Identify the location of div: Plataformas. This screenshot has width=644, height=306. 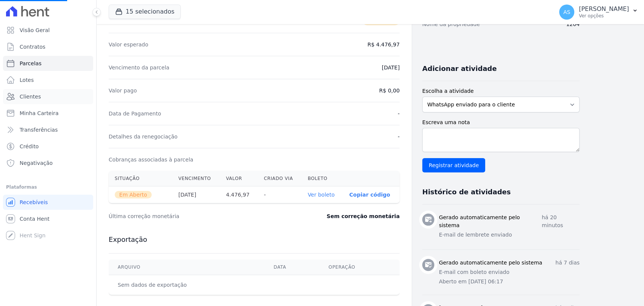
(48, 187).